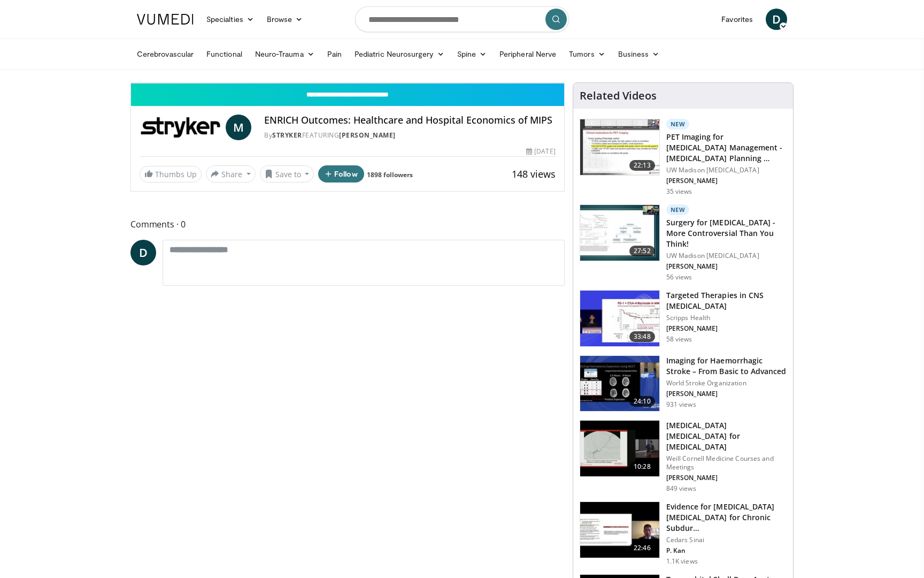 The width and height of the screenshot is (924, 578). Describe the element at coordinates (642, 467) in the screenshot. I see `span: 10:28` at that location.